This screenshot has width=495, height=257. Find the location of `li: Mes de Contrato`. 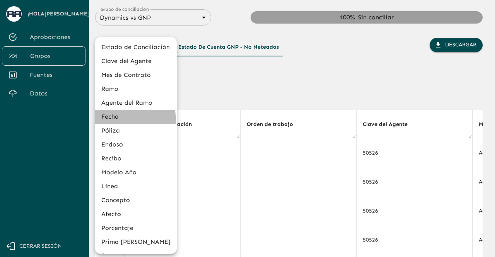

li: Mes de Contrato is located at coordinates (136, 75).